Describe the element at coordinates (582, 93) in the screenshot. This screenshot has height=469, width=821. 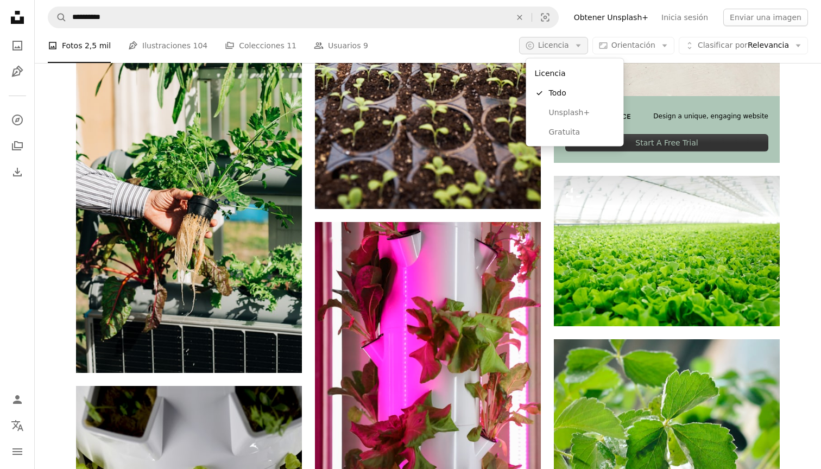
I see `span: Todo` at that location.